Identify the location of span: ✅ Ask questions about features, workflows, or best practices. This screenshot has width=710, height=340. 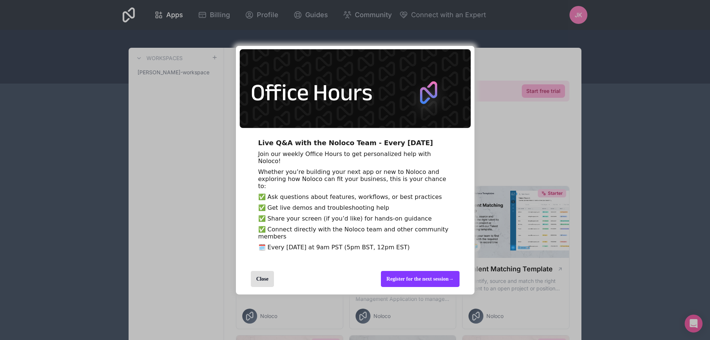
(350, 197).